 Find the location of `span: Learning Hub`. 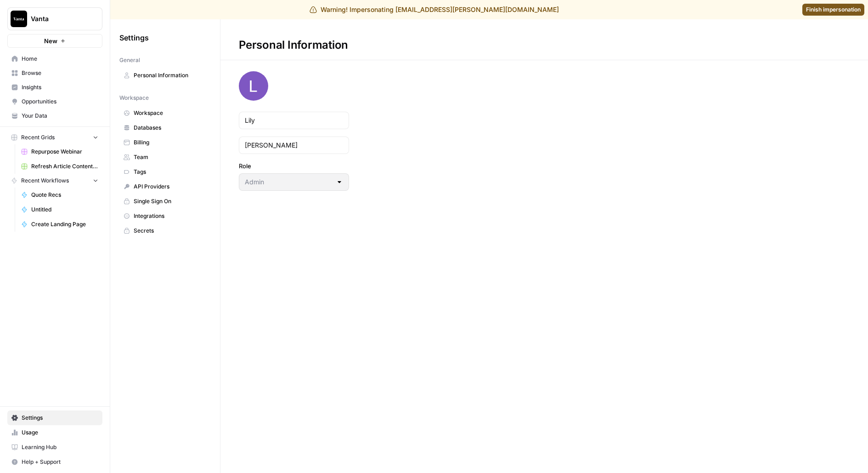

span: Learning Hub is located at coordinates (60, 447).